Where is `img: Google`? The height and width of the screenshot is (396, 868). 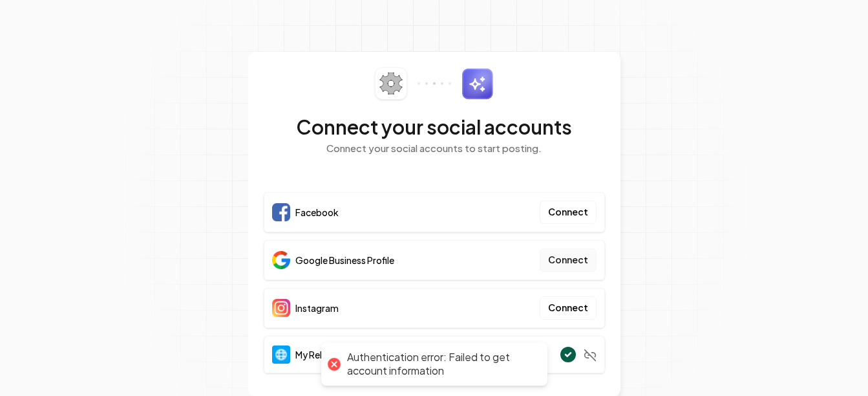 img: Google is located at coordinates (281, 260).